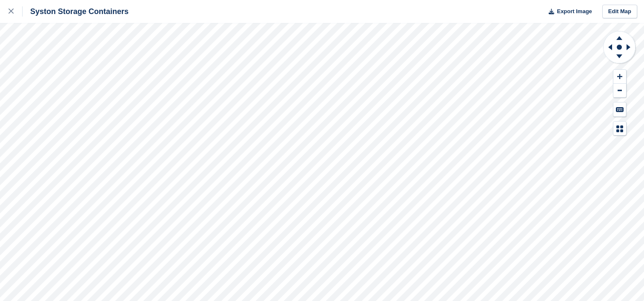 This screenshot has height=301, width=644. What do you see at coordinates (620, 77) in the screenshot?
I see `button: Zoom In` at bounding box center [620, 77].